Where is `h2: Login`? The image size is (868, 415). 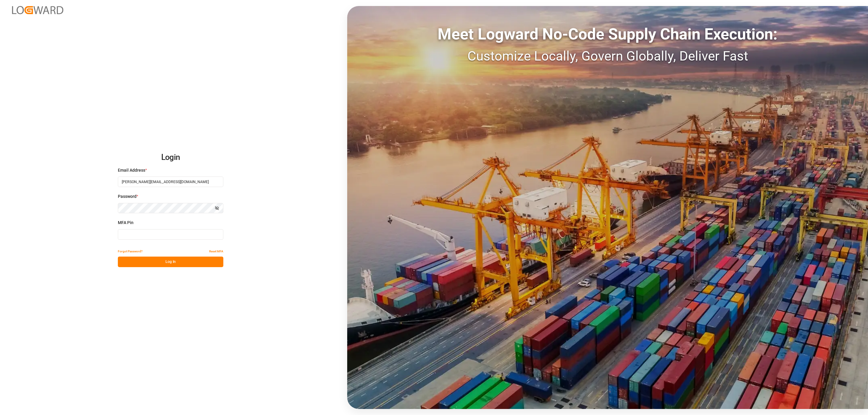 h2: Login is located at coordinates (170, 158).